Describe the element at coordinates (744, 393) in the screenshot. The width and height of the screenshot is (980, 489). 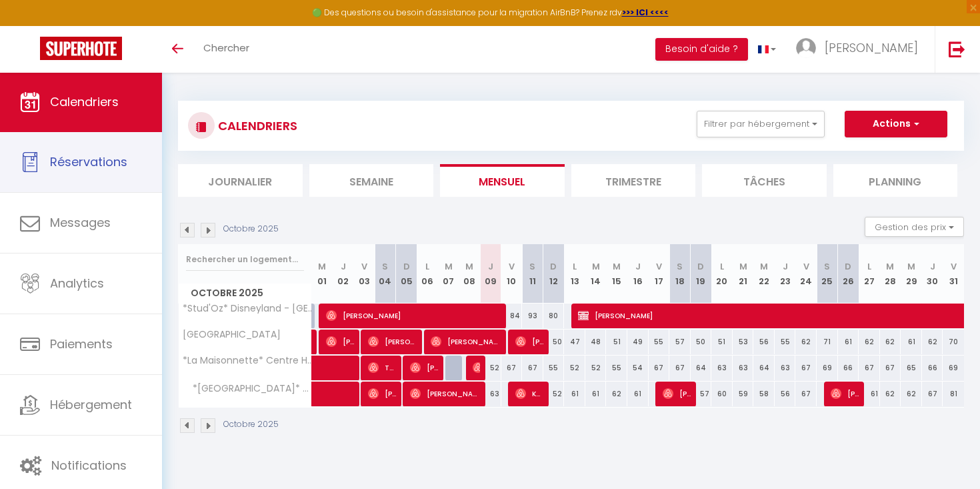
I see `div: 59` at that location.